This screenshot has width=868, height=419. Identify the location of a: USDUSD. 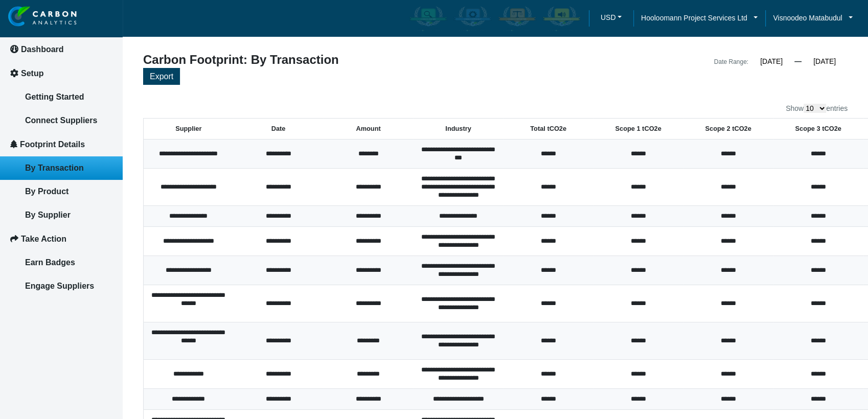
(611, 18).